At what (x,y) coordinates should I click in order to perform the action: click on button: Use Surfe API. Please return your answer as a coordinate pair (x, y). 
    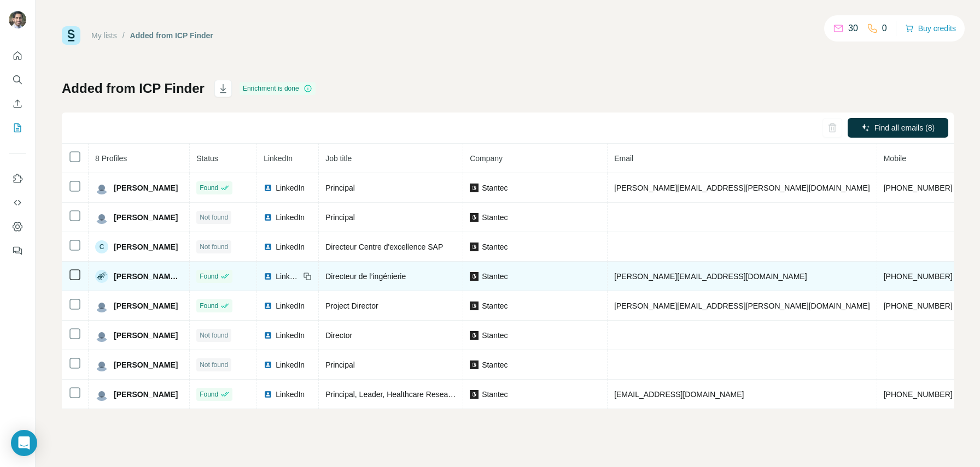
    Looking at the image, I should click on (18, 203).